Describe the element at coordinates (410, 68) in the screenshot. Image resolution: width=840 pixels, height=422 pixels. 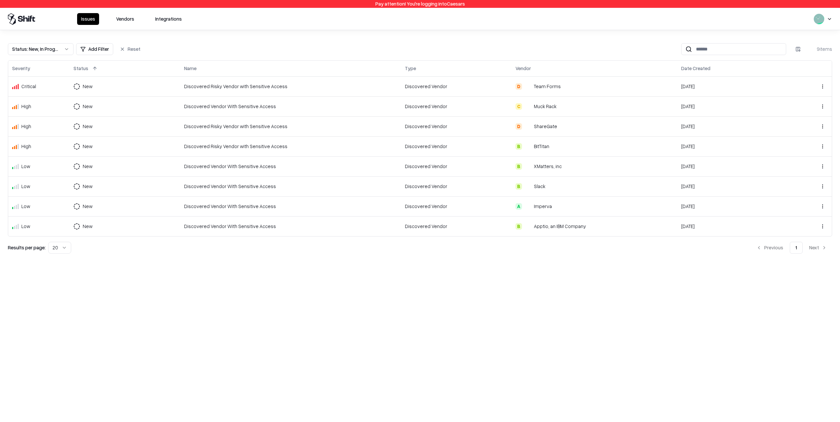
I see `div: Type` at that location.